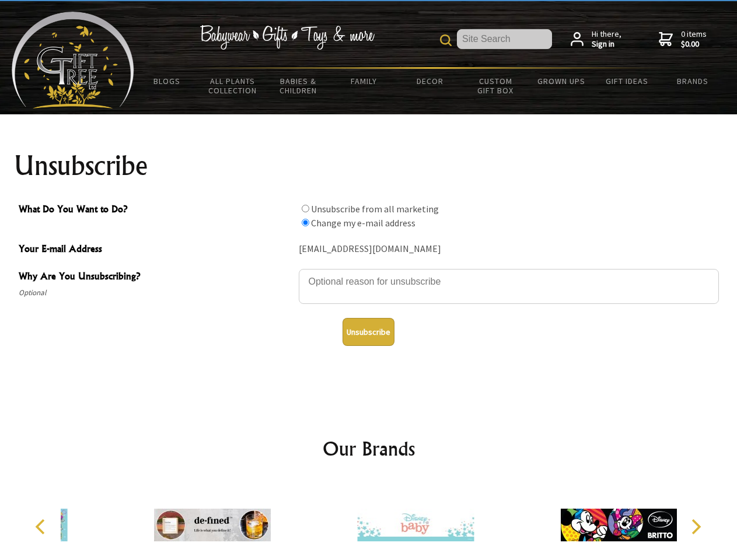  I want to click on button: Next, so click(695, 527).